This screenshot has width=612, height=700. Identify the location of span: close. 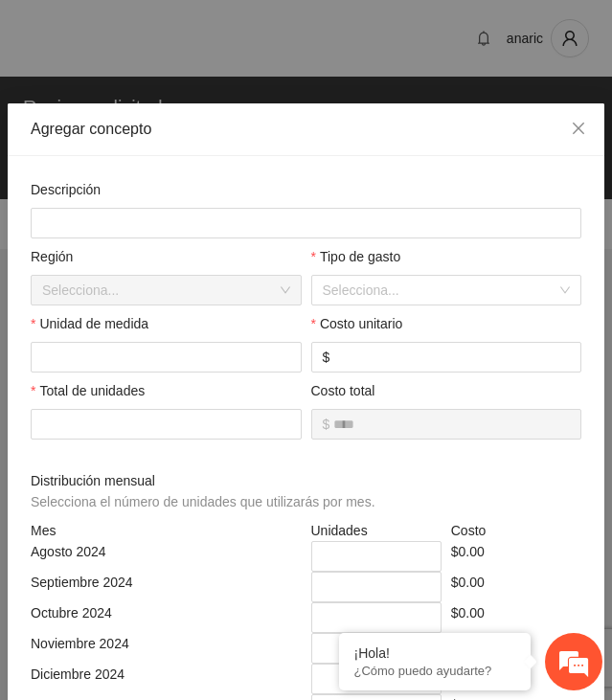
(578, 129).